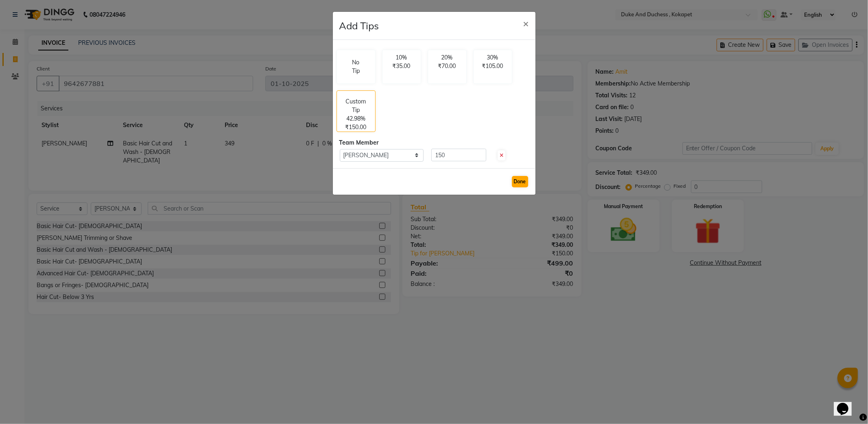 The height and width of the screenshot is (424, 868). Describe the element at coordinates (493, 66) in the screenshot. I see `p: ₹105.00` at that location.